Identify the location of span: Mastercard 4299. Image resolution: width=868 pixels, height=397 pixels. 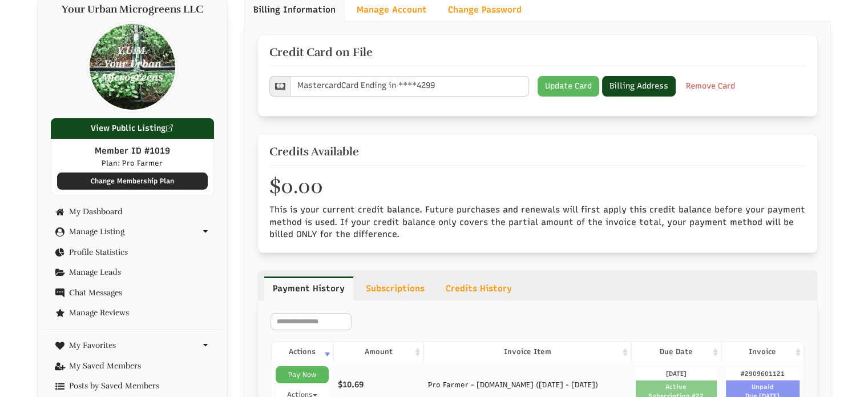
(409, 87).